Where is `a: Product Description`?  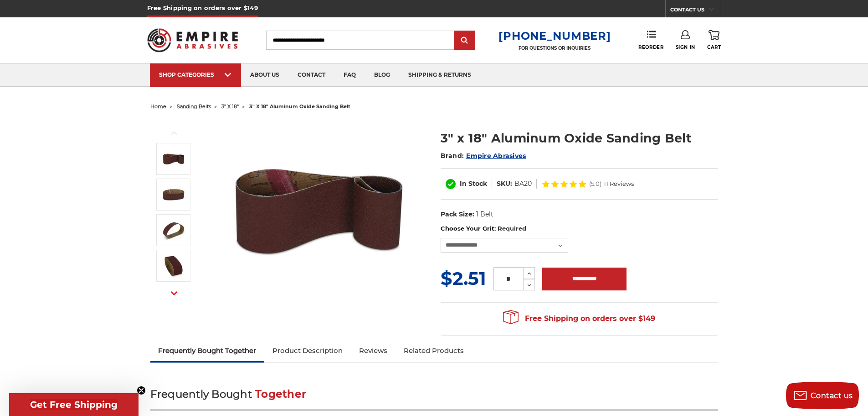 a: Product Description is located at coordinates (308, 351).